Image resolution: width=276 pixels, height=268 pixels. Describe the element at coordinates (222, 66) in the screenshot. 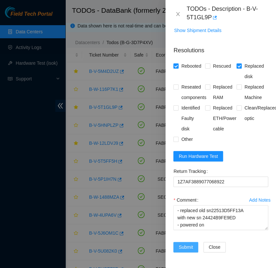

I see `span: Rescued` at that location.